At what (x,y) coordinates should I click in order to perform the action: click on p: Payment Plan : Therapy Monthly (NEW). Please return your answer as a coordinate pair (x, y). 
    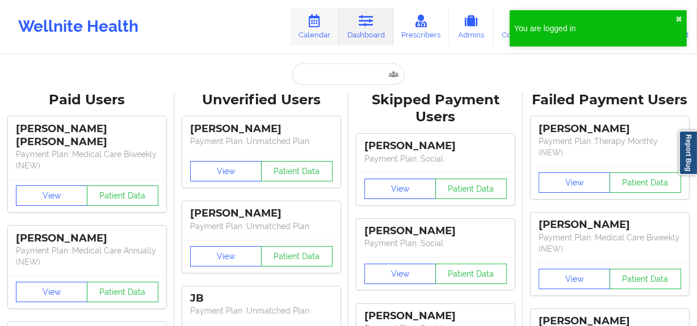
    Looking at the image, I should click on (609, 147).